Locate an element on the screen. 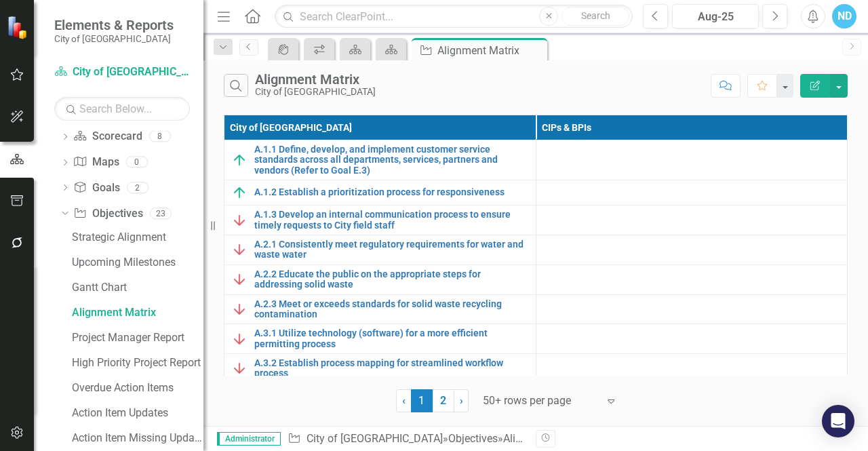  input: Search Below... is located at coordinates (122, 108).